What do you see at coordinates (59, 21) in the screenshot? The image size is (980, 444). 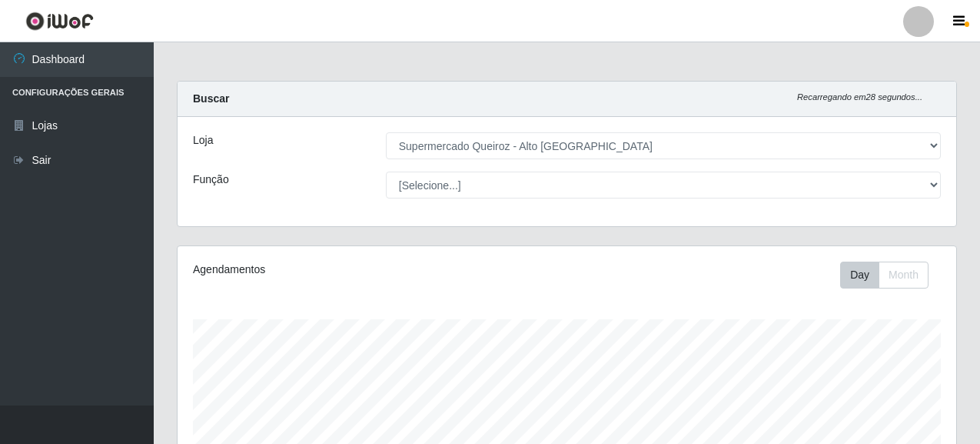 I see `img: CoreUI Logo` at bounding box center [59, 21].